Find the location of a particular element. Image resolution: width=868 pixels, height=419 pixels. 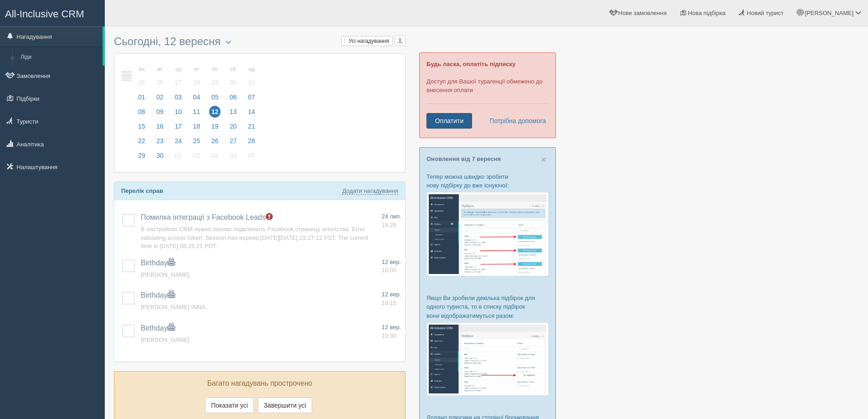

span: 21 is located at coordinates (252, 126).